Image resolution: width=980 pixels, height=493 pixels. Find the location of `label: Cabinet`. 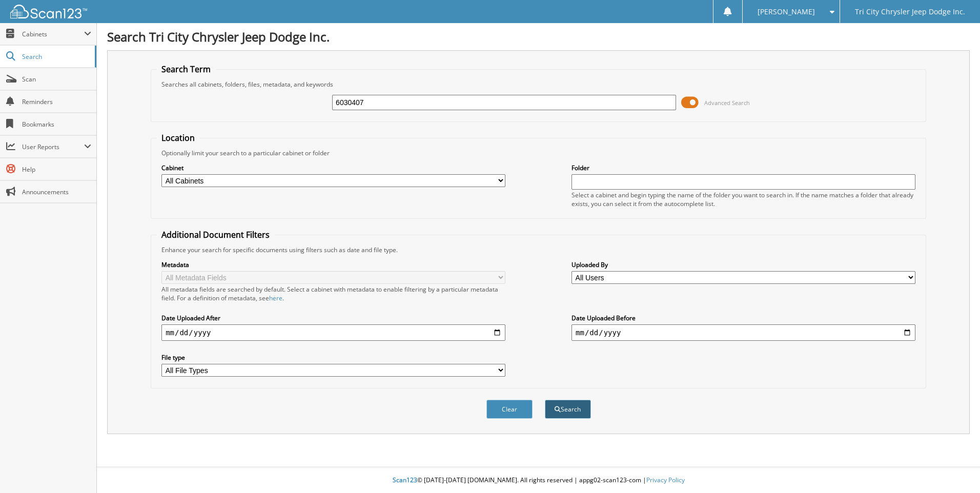

label: Cabinet is located at coordinates (333, 168).